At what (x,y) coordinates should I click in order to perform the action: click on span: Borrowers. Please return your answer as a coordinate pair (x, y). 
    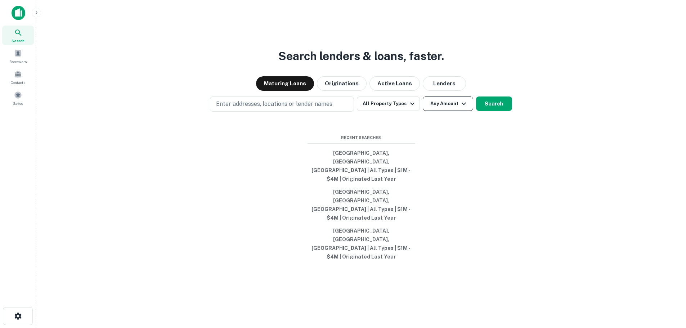
    Looking at the image, I should click on (18, 62).